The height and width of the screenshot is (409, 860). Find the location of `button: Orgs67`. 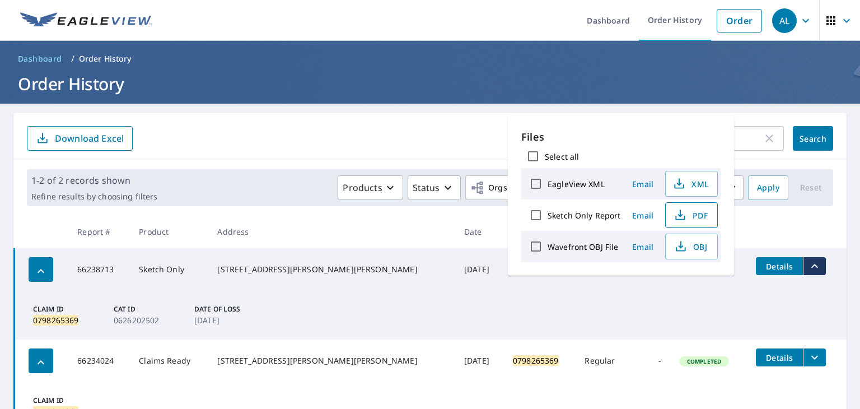

button: Orgs67 is located at coordinates (518, 187).